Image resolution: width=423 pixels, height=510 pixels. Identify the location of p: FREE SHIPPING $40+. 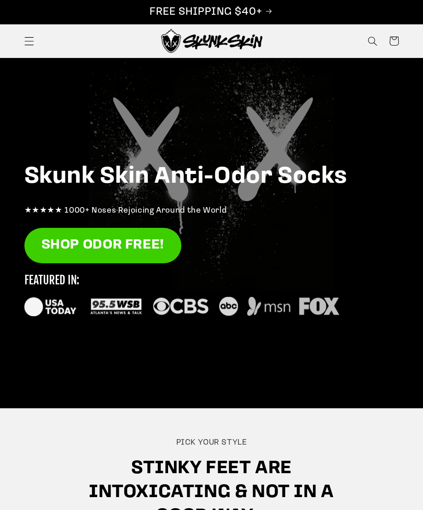
(211, 12).